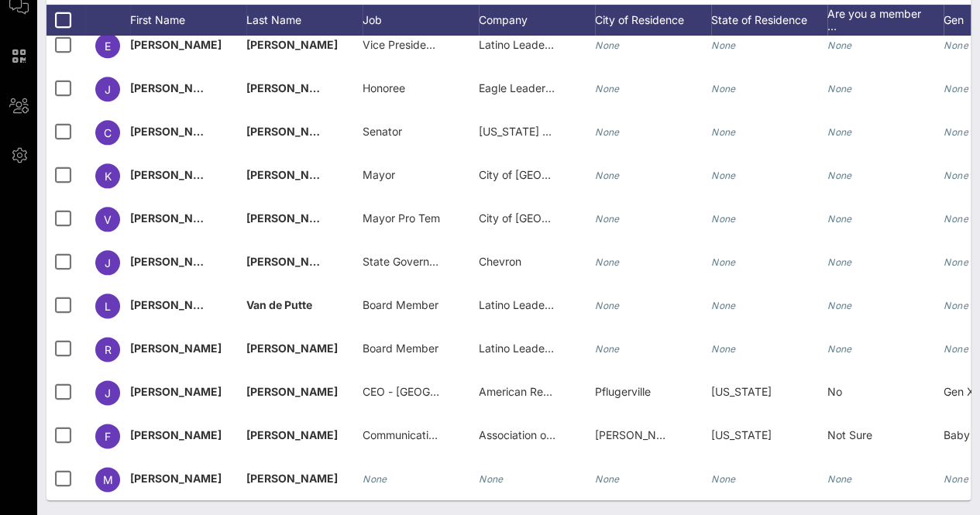  Describe the element at coordinates (188, 20) in the screenshot. I see `div: First Name` at that location.